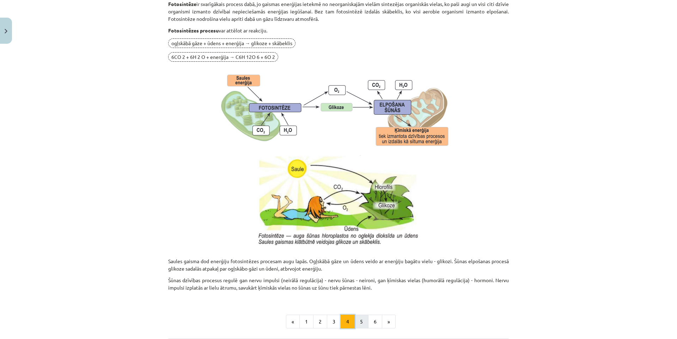 This screenshot has height=339, width=677. Describe the element at coordinates (307, 322) in the screenshot. I see `button: 1` at that location.